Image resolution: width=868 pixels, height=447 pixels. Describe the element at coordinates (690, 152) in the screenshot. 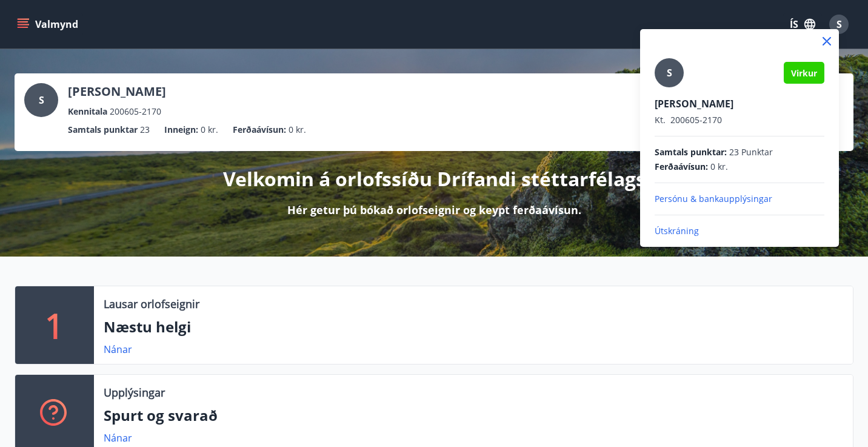

I see `span: Samtals punktar :` at that location.